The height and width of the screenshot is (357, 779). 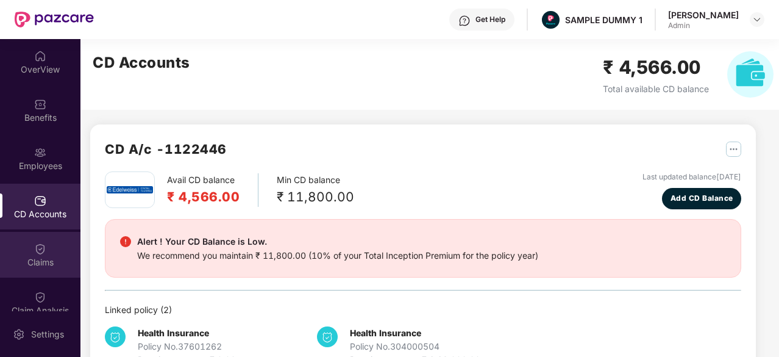 What do you see at coordinates (141, 63) in the screenshot?
I see `h2: CD Accounts` at bounding box center [141, 63].